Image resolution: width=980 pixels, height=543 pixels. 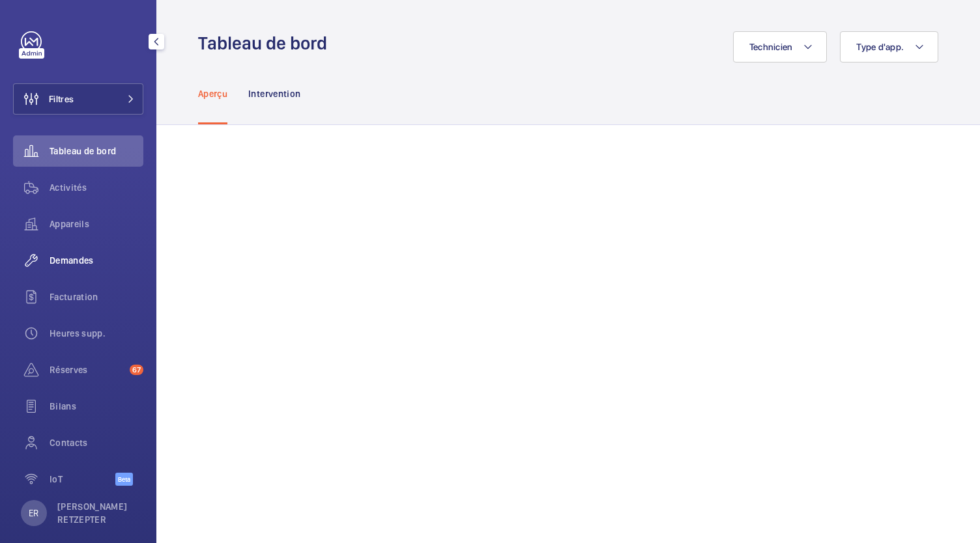 I want to click on p: ER, so click(x=33, y=513).